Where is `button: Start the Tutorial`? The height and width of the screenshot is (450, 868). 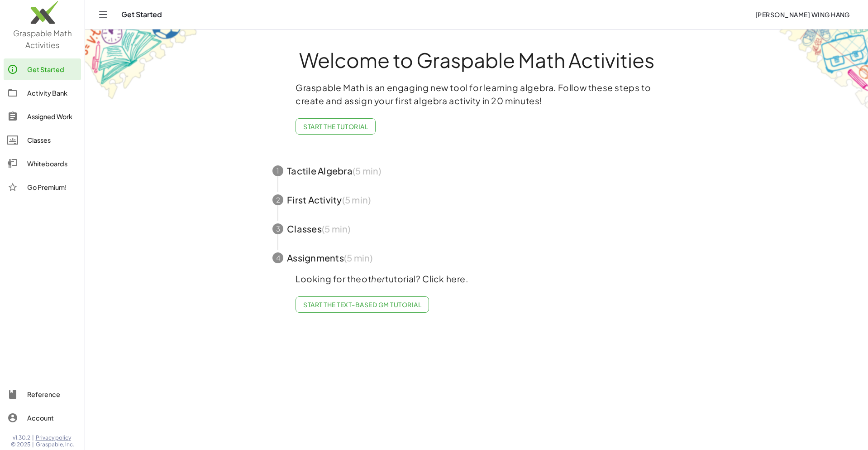 button: Start the Tutorial is located at coordinates (336, 126).